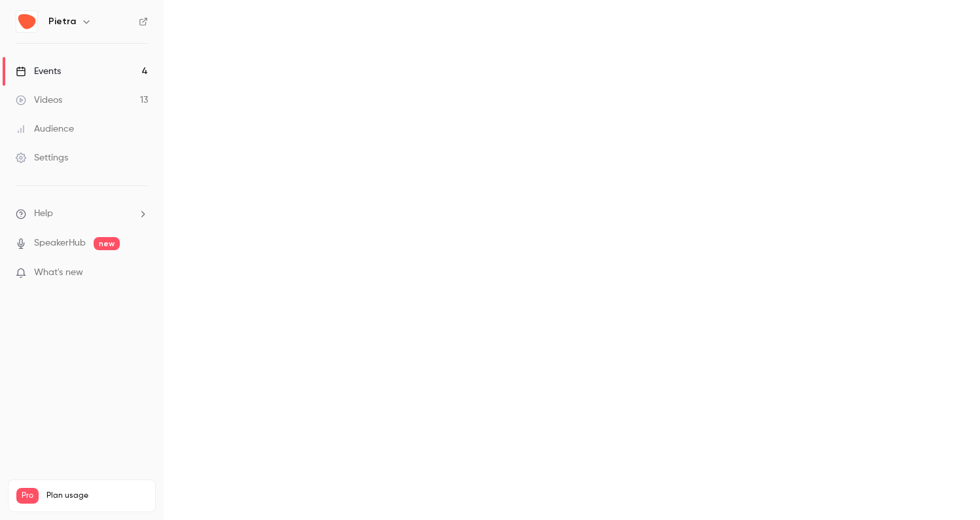  Describe the element at coordinates (39, 100) in the screenshot. I see `div: Videos` at that location.